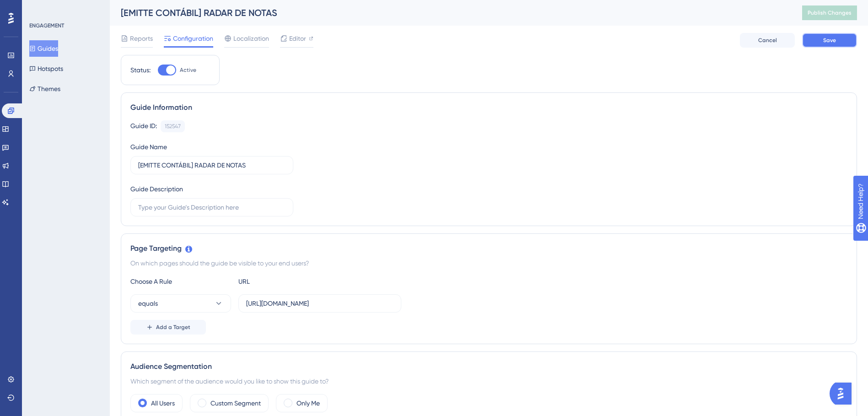 This screenshot has width=868, height=416. Describe the element at coordinates (212, 208) in the screenshot. I see `input: Type your Guide’s Description here` at that location.